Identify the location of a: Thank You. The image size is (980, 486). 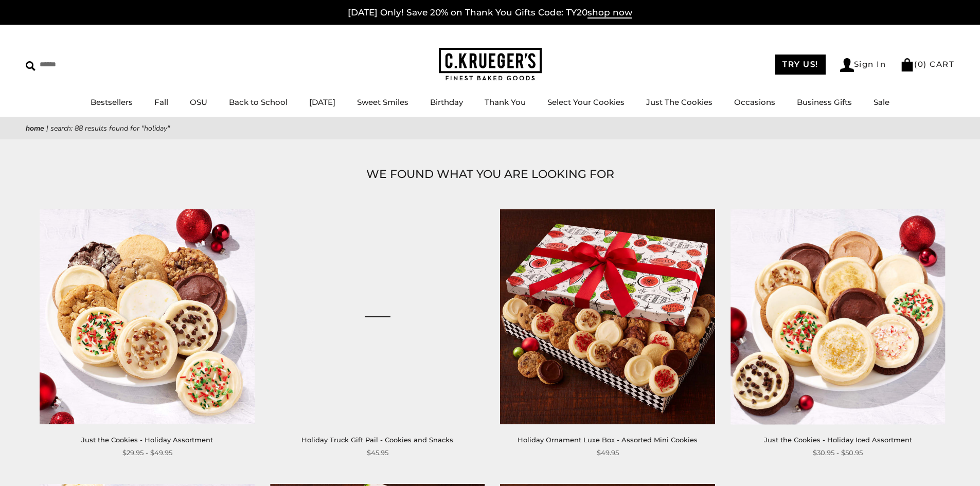
(505, 102).